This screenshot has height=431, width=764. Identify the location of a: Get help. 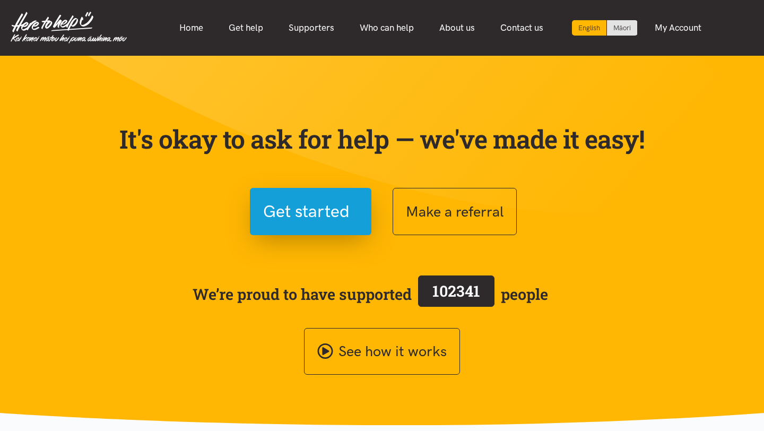
(246, 28).